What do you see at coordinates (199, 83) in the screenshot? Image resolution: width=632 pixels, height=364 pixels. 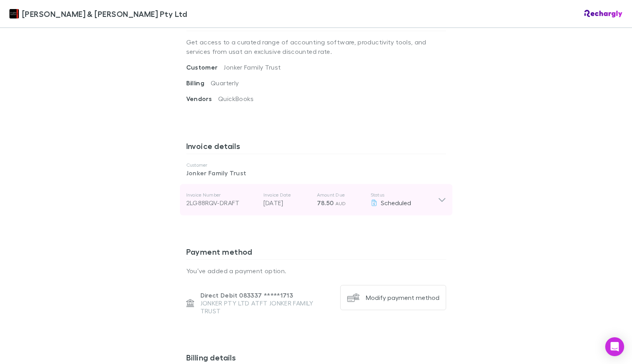 I see `span: Billing` at bounding box center [199, 83].